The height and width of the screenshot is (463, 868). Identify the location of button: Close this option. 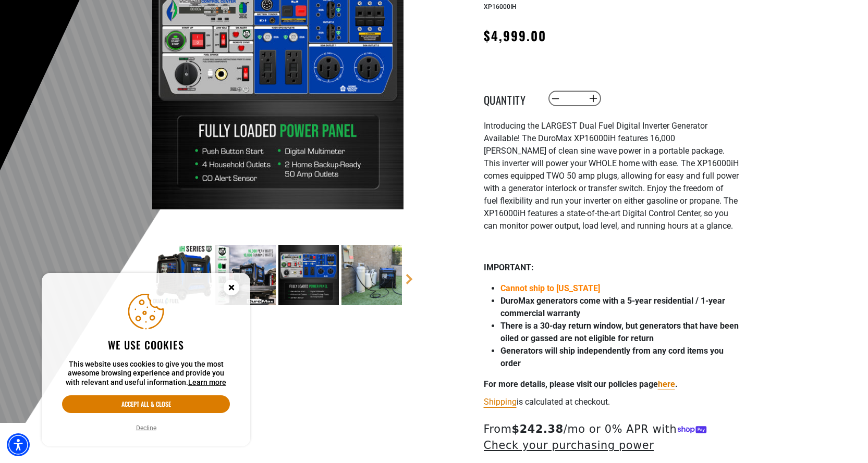
(232, 289).